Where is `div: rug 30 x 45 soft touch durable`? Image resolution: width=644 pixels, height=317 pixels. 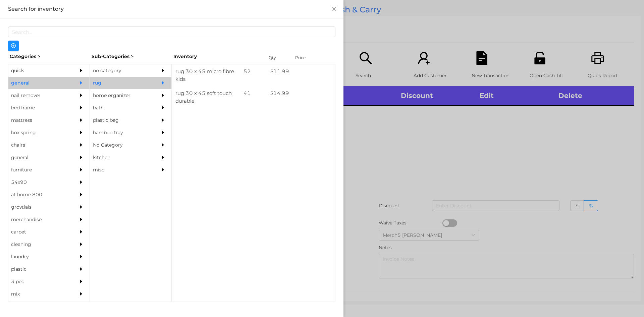 div: rug 30 x 45 soft touch durable is located at coordinates (206, 97).